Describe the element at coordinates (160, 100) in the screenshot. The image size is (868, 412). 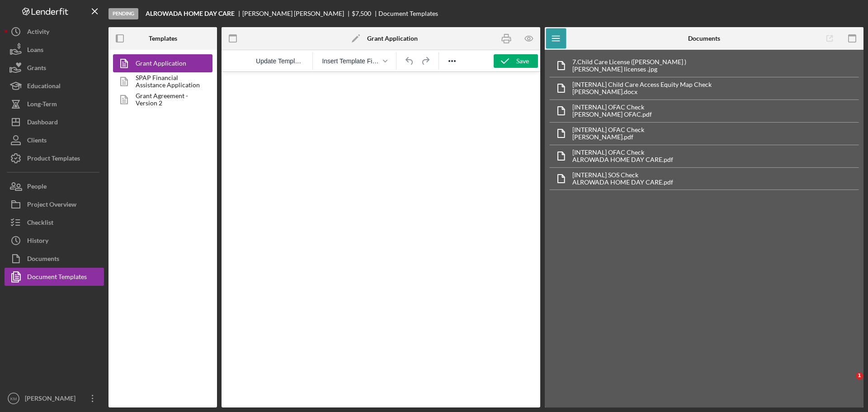
I see `a: Grant Agreement - Version 2` at that location.